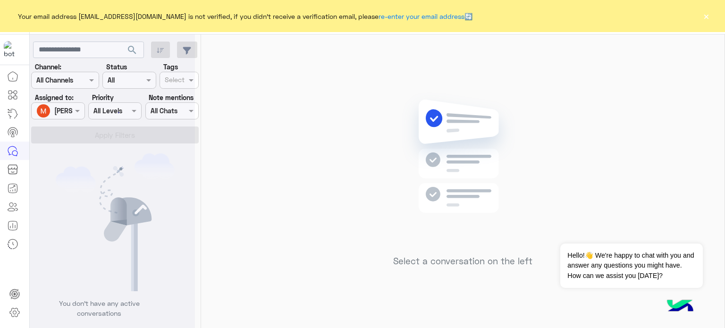 The width and height of the screenshot is (725, 328). Describe the element at coordinates (174, 81) in the screenshot. I see `div: Select` at that location.